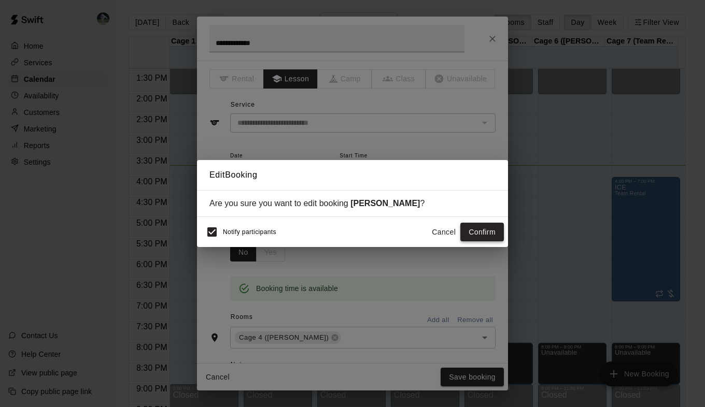 This screenshot has height=407, width=705. Describe the element at coordinates (352, 204) in the screenshot. I see `div: Are you sure you want to edit booking ?` at that location.